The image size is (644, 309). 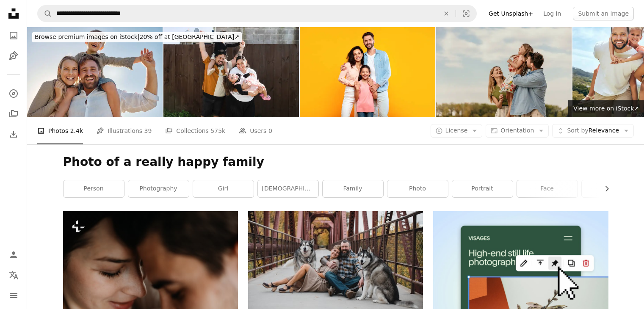 What do you see at coordinates (604, 189) in the screenshot?
I see `button: scroll list to the right` at bounding box center [604, 189].